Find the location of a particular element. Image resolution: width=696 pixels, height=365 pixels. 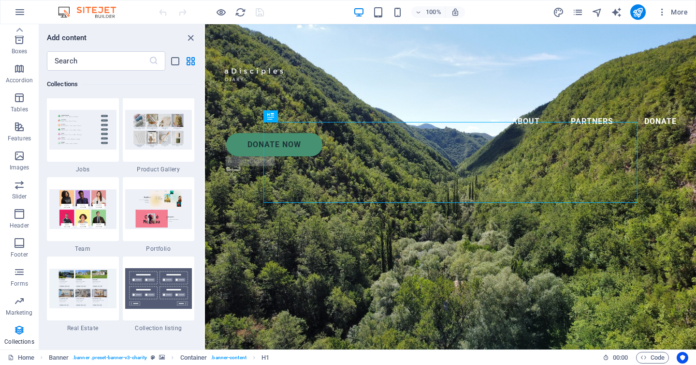

span: Team is located at coordinates (83, 249).